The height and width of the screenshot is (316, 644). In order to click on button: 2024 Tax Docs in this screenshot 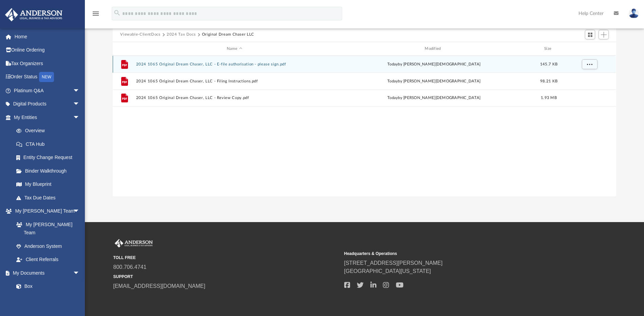, I will do `click(181, 34)`.